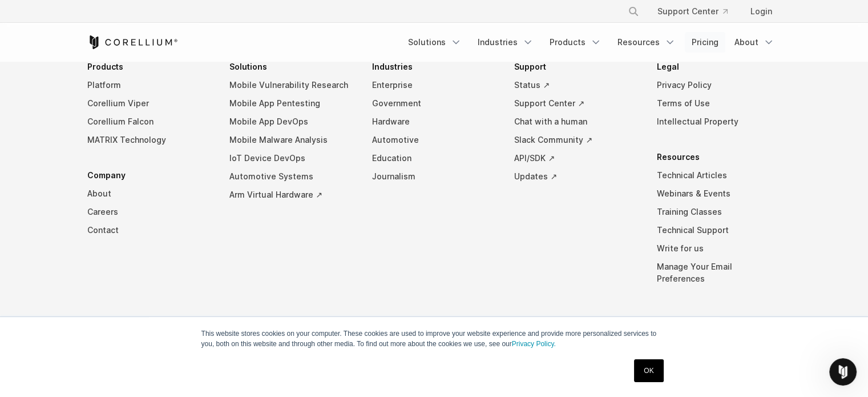 This screenshot has width=868, height=397. Describe the element at coordinates (149, 230) in the screenshot. I see `a: Contact` at that location.